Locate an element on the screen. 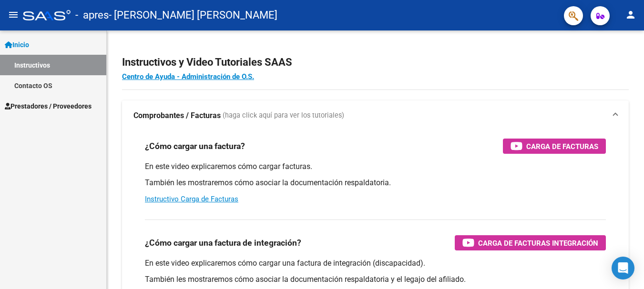 Image resolution: width=644 pixels, height=289 pixels. span: Prestadores / Proveedores is located at coordinates (48, 106).